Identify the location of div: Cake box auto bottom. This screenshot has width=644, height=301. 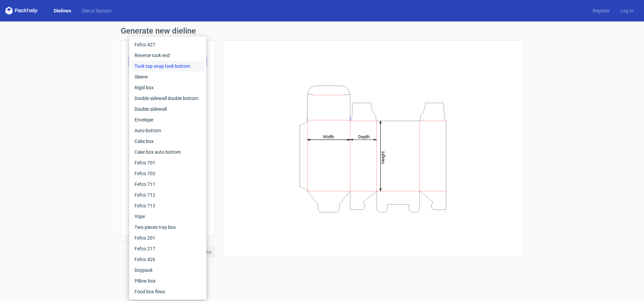
(168, 152).